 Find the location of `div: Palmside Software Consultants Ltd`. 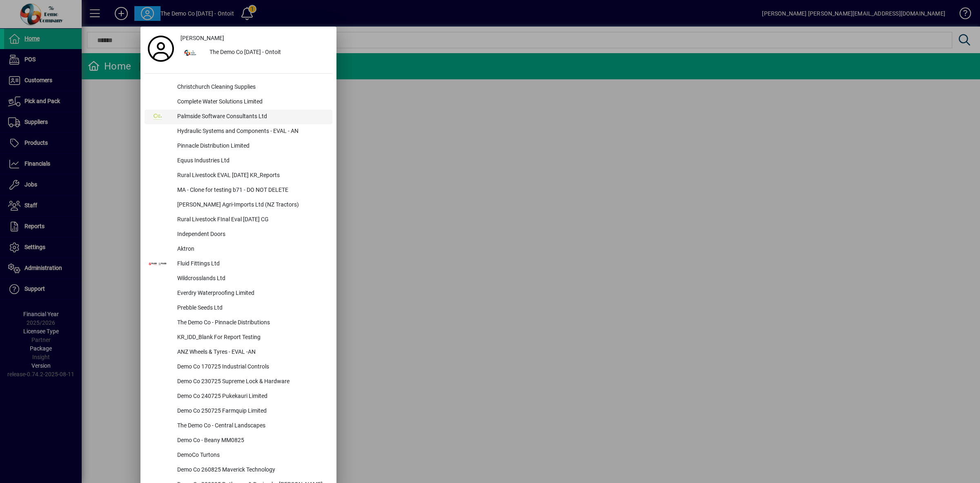

div: Palmside Software Consultants Ltd is located at coordinates (252, 117).